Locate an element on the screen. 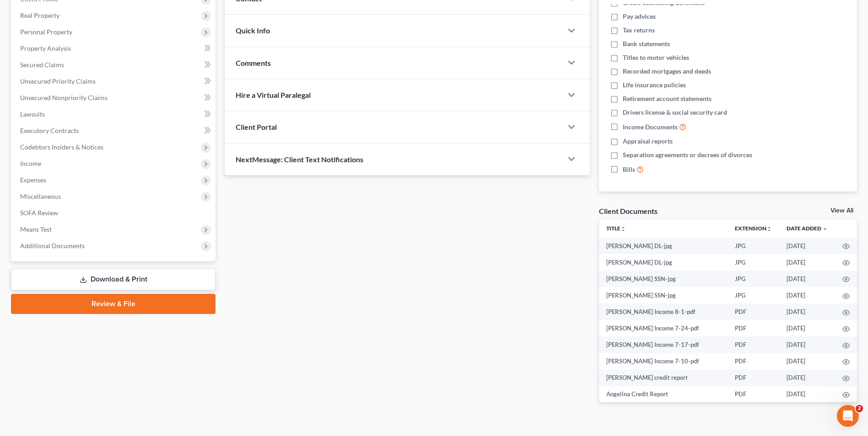 The width and height of the screenshot is (868, 436). span: SOFA Review is located at coordinates (39, 212).